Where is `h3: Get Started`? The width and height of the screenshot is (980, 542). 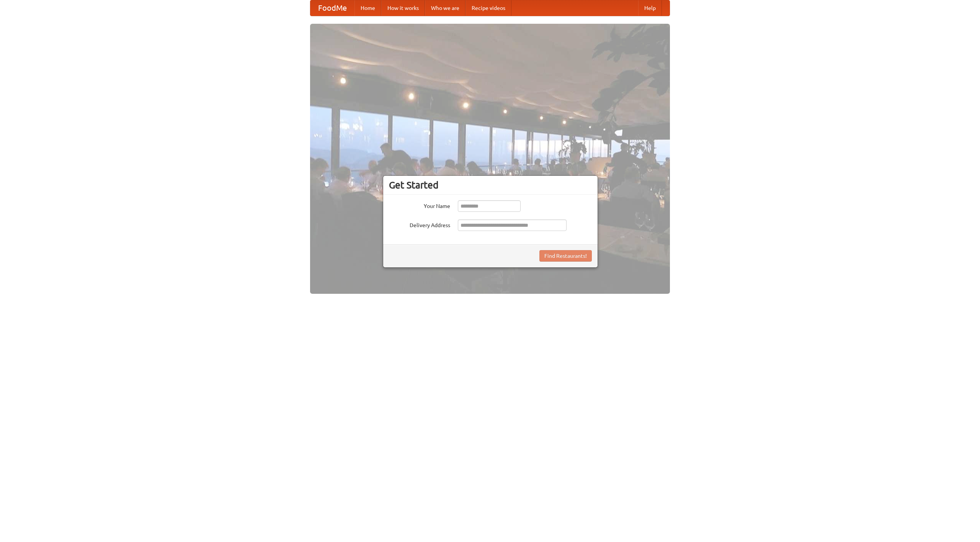 h3: Get Started is located at coordinates (490, 185).